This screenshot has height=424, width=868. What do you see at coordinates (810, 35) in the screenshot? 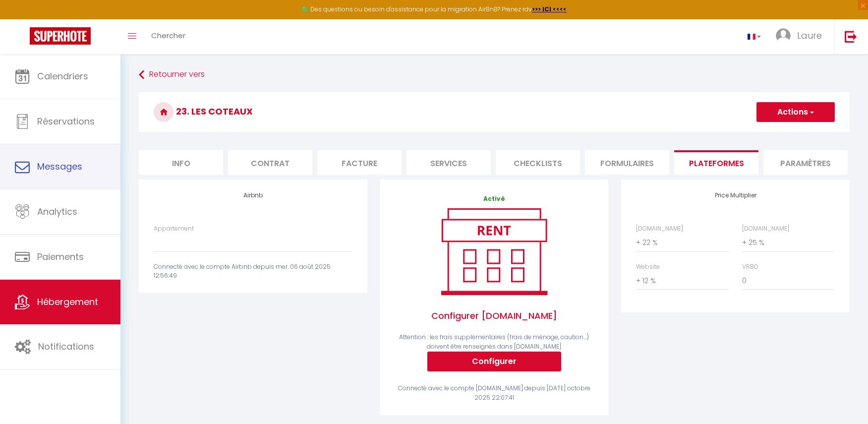
I see `span: Laure` at bounding box center [810, 35].